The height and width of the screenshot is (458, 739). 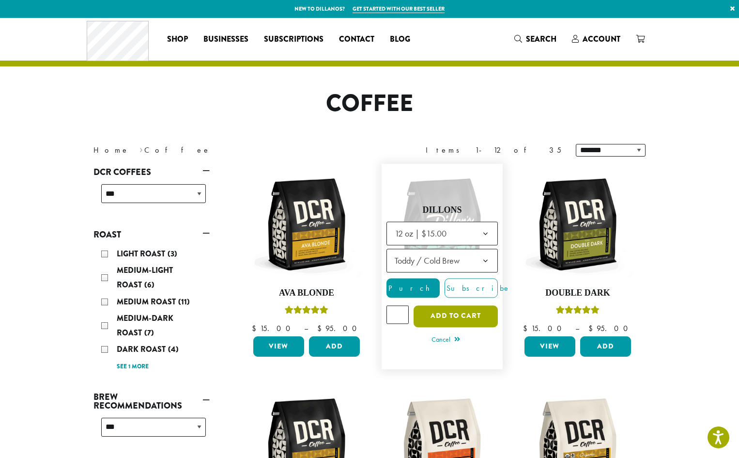 What do you see at coordinates (149, 284) in the screenshot?
I see `span: (6)` at bounding box center [149, 284].